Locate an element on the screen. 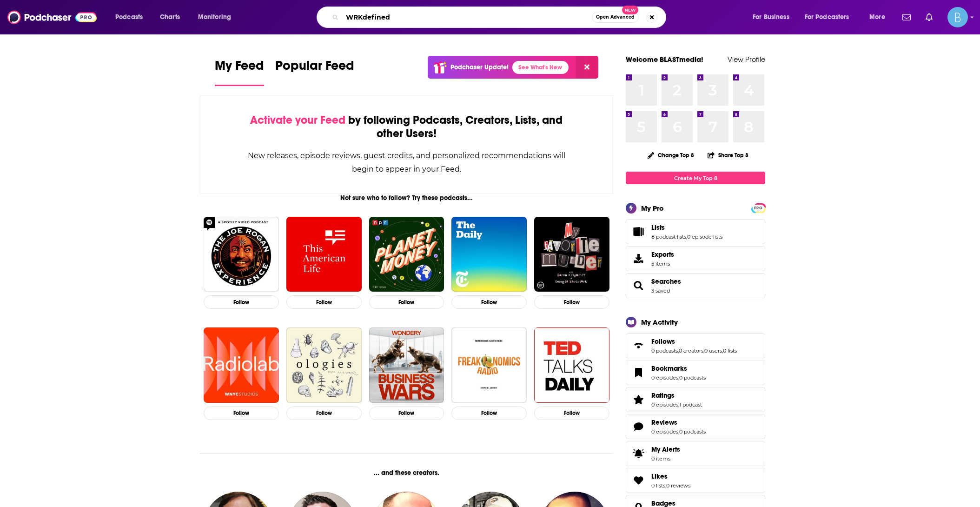 This screenshot has width=980, height=507. span: New is located at coordinates (631, 10).